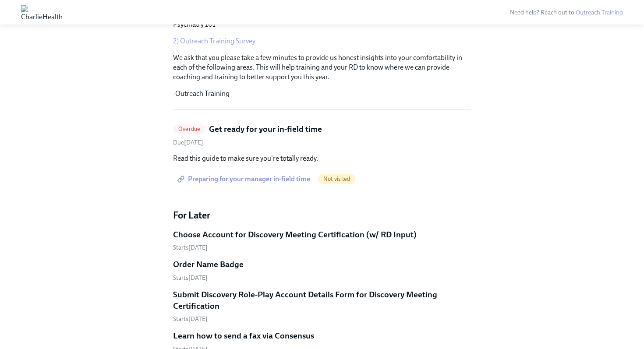  I want to click on span: Not visited, so click(337, 179).